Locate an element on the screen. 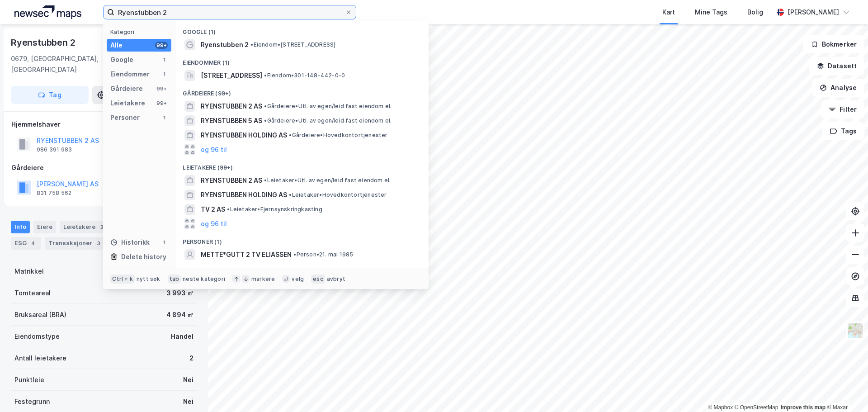 This screenshot has width=868, height=412. div: Tomteareal is located at coordinates (33, 293).